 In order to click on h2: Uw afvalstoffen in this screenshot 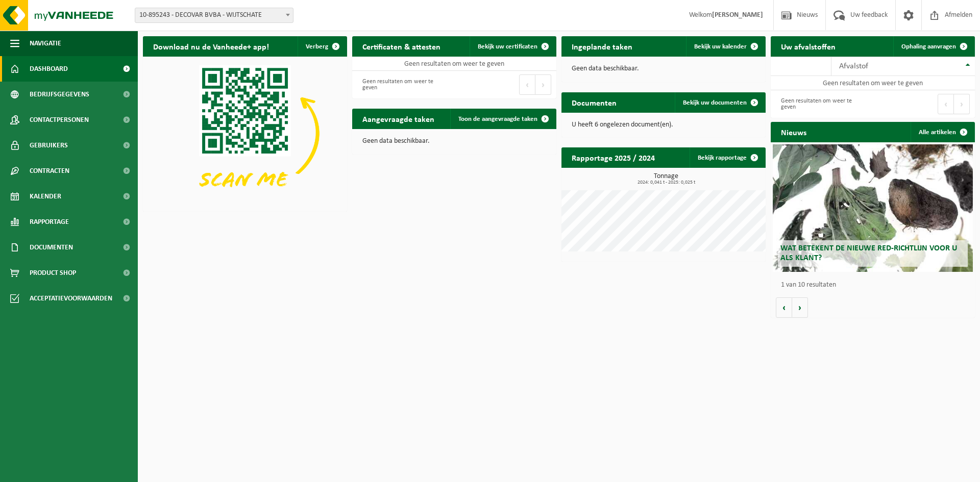, I will do `click(808, 46)`.